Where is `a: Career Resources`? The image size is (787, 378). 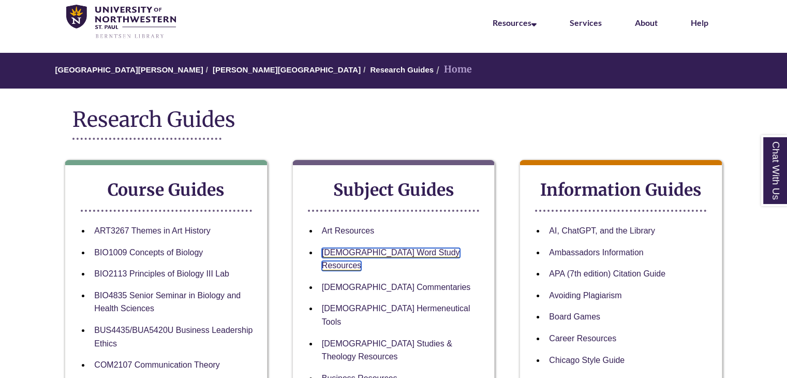
a: Career Resources is located at coordinates (583, 338).